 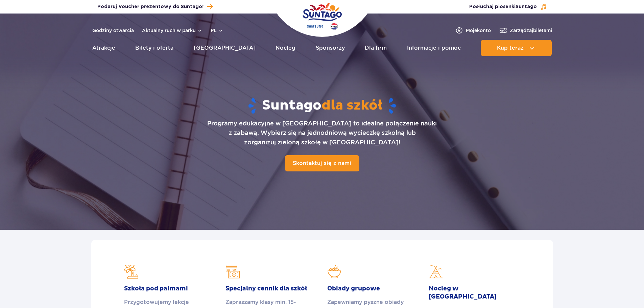 What do you see at coordinates (271, 289) in the screenshot?
I see `h2: Specjalny cennik dla szkół` at bounding box center [271, 289].